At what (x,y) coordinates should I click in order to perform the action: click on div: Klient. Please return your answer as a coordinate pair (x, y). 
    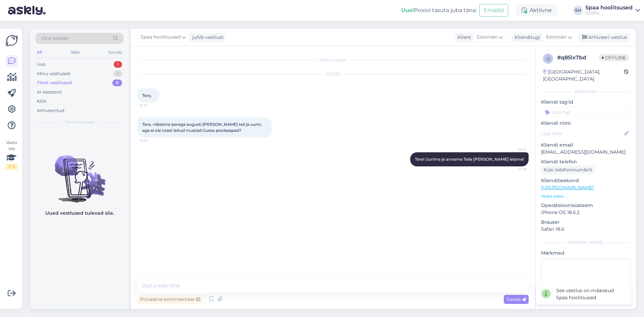
    Looking at the image, I should click on (463, 37).